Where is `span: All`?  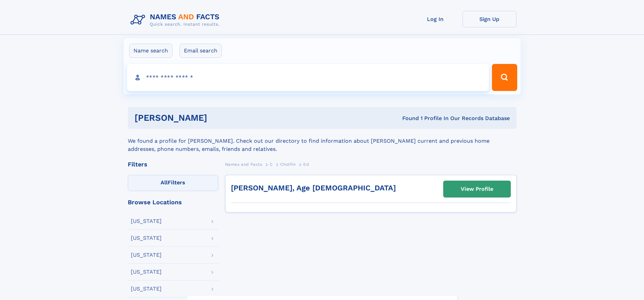
span: All is located at coordinates (164, 182).